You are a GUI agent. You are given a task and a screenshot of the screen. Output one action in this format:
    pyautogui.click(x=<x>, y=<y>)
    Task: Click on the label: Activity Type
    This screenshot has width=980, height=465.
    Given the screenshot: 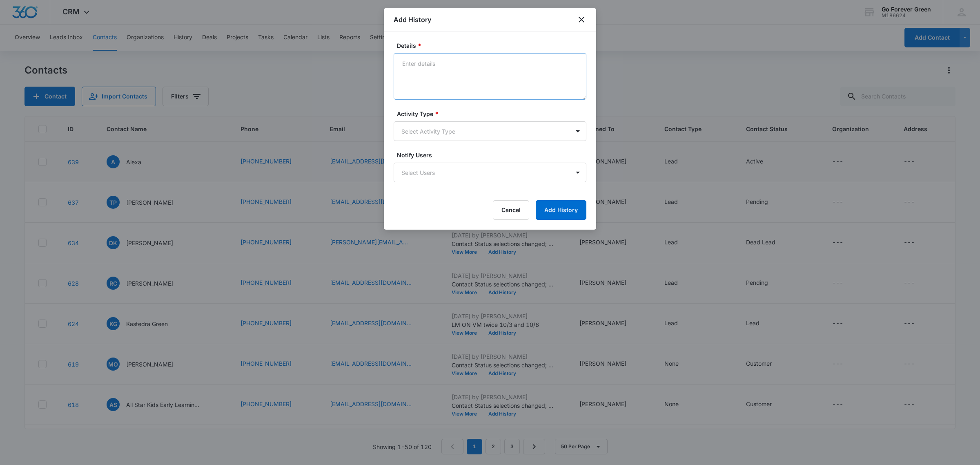 What is the action you would take?
    pyautogui.click(x=493, y=113)
    